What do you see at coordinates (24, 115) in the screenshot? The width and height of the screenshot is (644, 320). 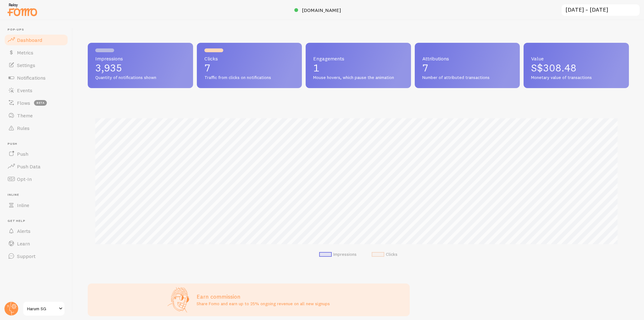 I see `span: Theme` at bounding box center [24, 115].